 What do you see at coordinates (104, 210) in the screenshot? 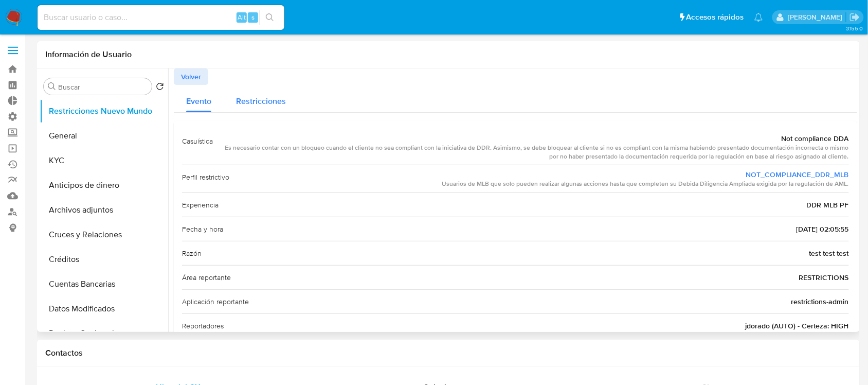
I see `button: Archivos adjuntos` at bounding box center [104, 210].